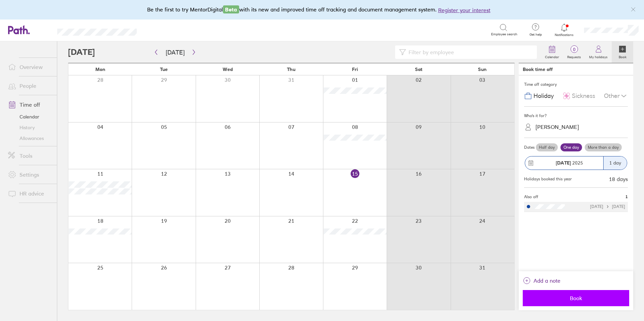 This screenshot has height=321, width=644. I want to click on a: Settings, so click(30, 175).